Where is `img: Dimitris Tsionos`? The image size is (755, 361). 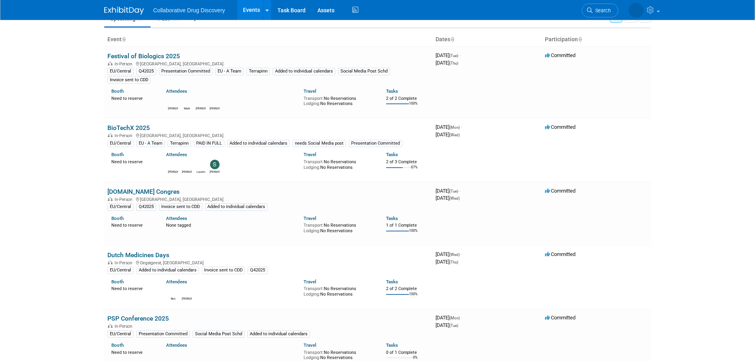
img: Dimitris Tsionos is located at coordinates (173, 101).